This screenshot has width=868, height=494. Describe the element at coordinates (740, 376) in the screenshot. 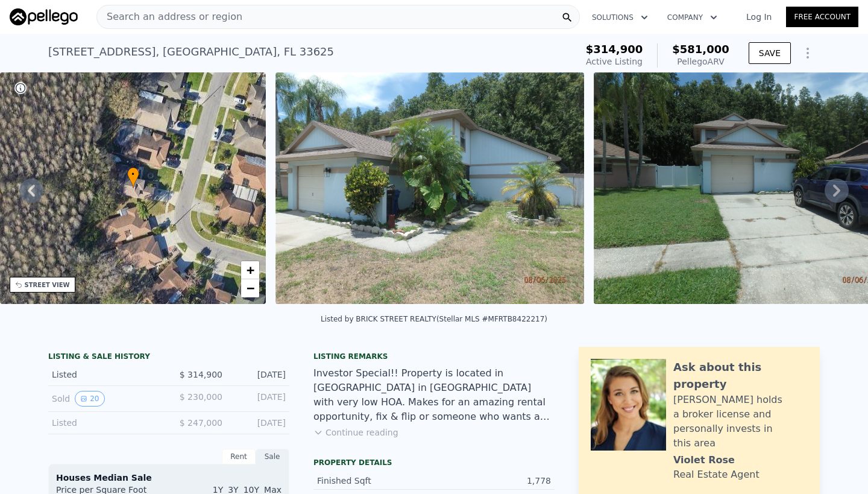

I see `div: Ask about this property` at that location.